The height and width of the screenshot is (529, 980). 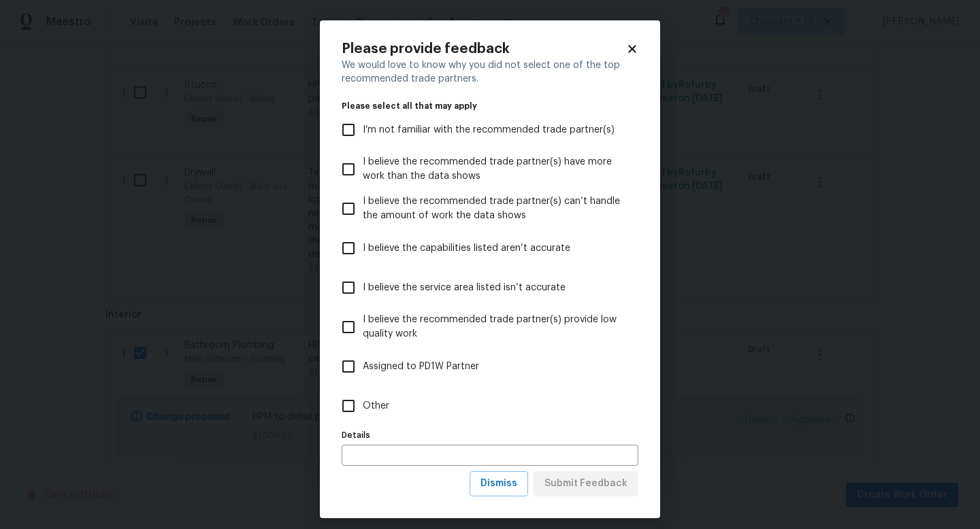 What do you see at coordinates (490, 106) in the screenshot?
I see `legend: Please select all that may apply` at bounding box center [490, 106].